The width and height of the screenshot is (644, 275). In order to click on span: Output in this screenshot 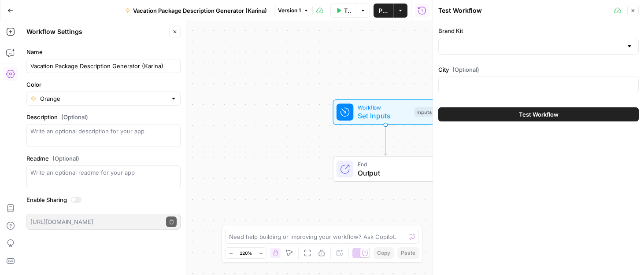, I will do `click(393, 173)`.